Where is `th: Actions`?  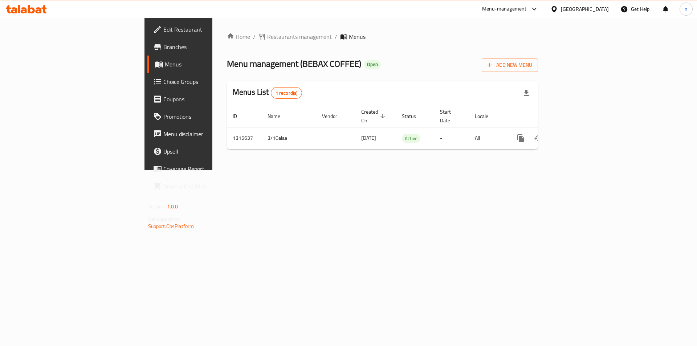
th: Actions is located at coordinates (547, 116).